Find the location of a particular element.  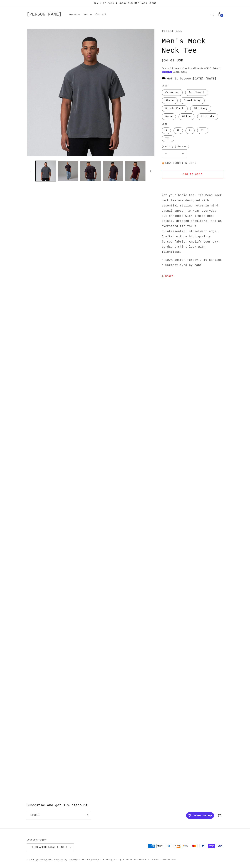

label: S is located at coordinates (166, 131).